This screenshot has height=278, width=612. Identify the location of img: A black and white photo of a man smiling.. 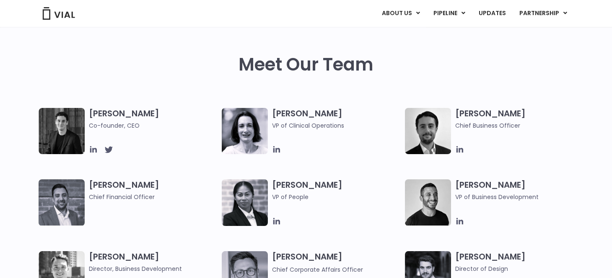
(428, 202).